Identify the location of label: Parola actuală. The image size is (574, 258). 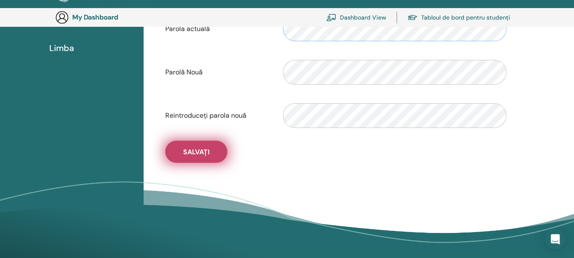
(218, 29).